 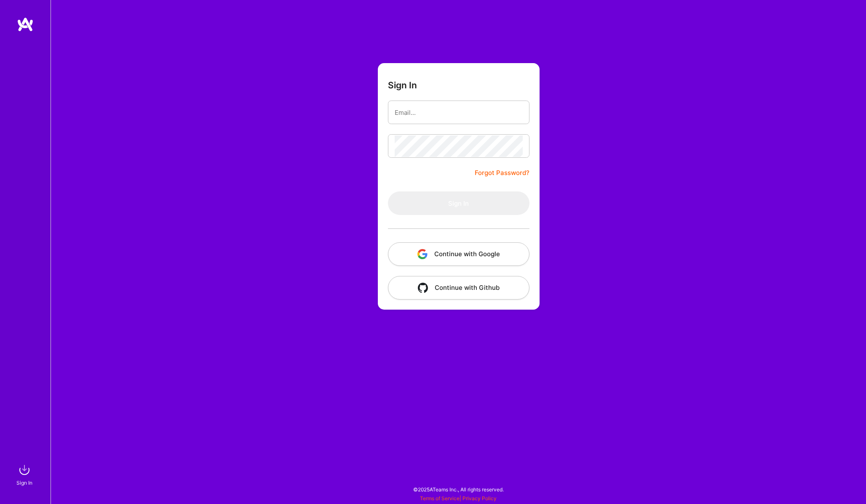 I want to click on h3: Sign In, so click(x=402, y=85).